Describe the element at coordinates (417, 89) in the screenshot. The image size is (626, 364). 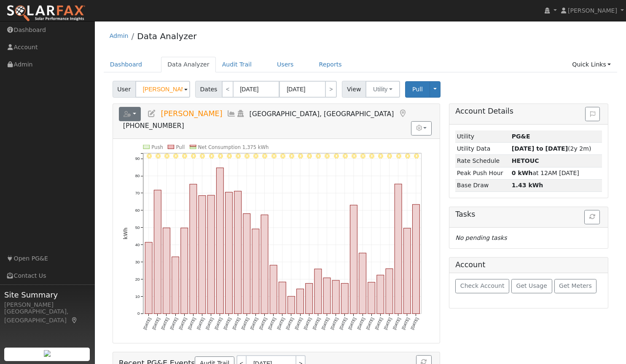
I see `span: Pull` at that location.